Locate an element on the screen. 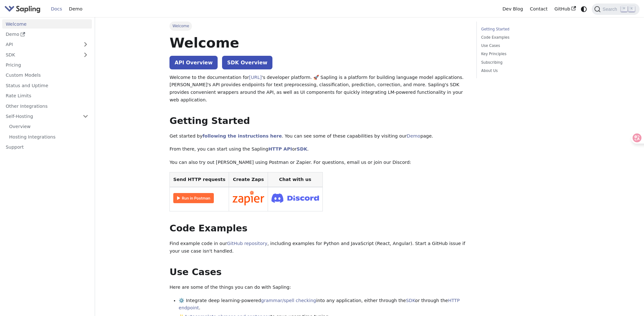 Image resolution: width=644 pixels, height=316 pixels. a: Custom Models is located at coordinates (47, 75).